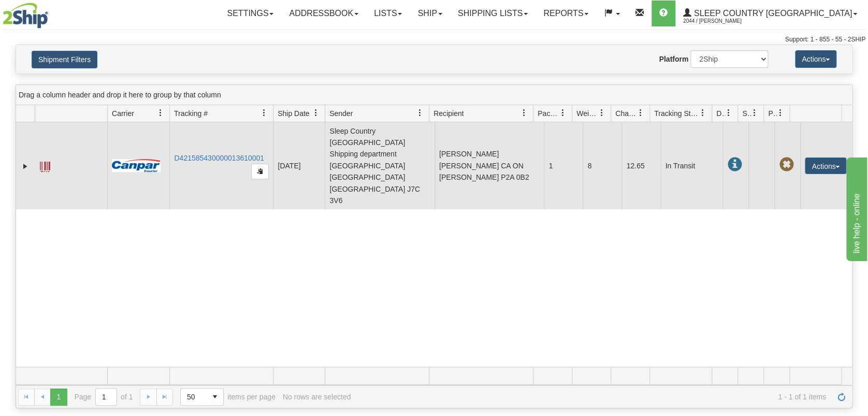 The height and width of the screenshot is (416, 868). I want to click on a: Tracking Status filter column settings, so click(703, 113).